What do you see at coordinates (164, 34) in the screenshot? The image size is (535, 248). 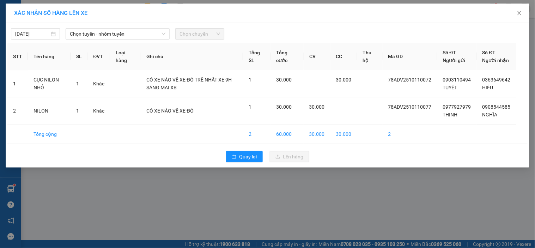 I see `span: down` at bounding box center [164, 34].